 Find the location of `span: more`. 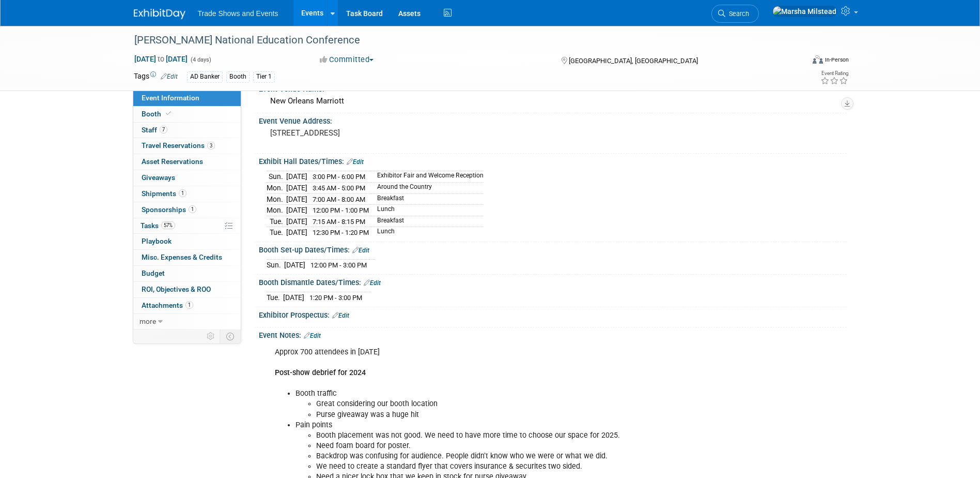

span: more is located at coordinates (148, 321).